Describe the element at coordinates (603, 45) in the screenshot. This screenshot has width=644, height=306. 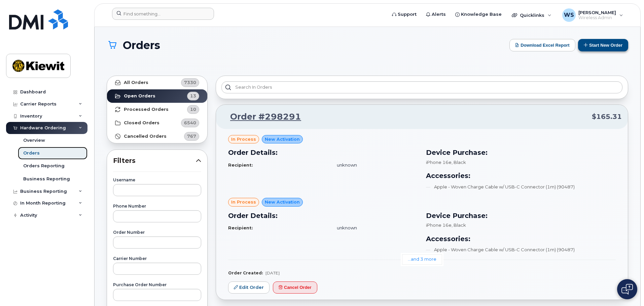
I see `a: Start New Order` at that location.